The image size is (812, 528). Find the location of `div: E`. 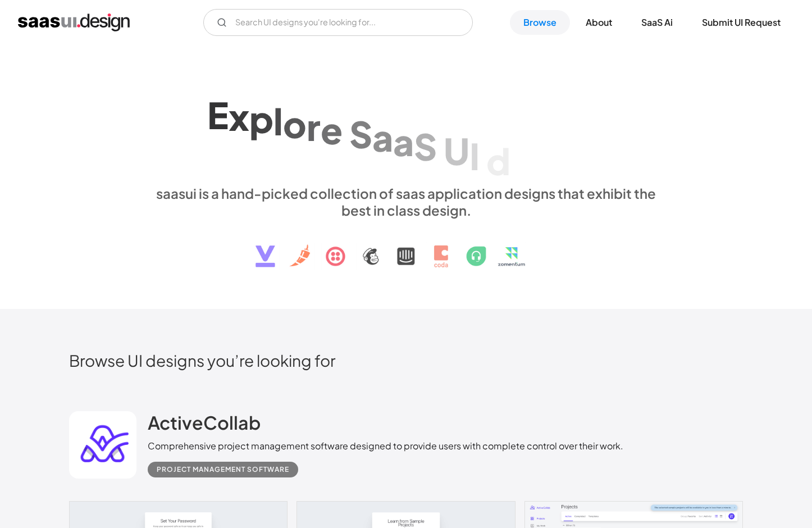

div: E is located at coordinates (218, 114).